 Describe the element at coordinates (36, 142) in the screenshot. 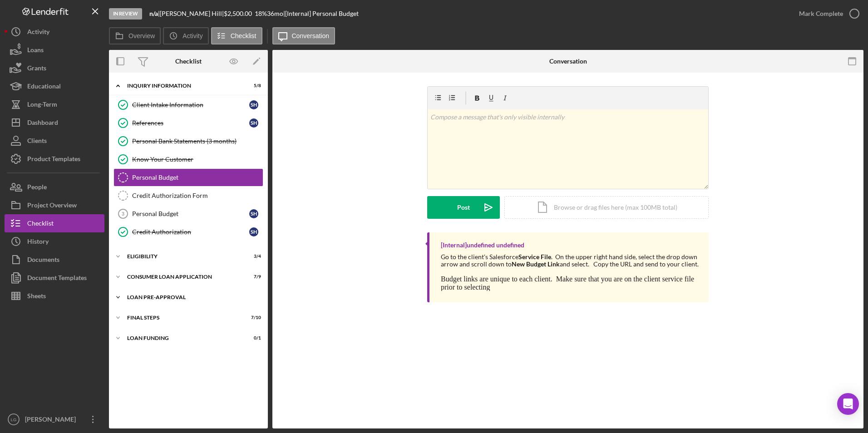

I see `div: Clients` at that location.